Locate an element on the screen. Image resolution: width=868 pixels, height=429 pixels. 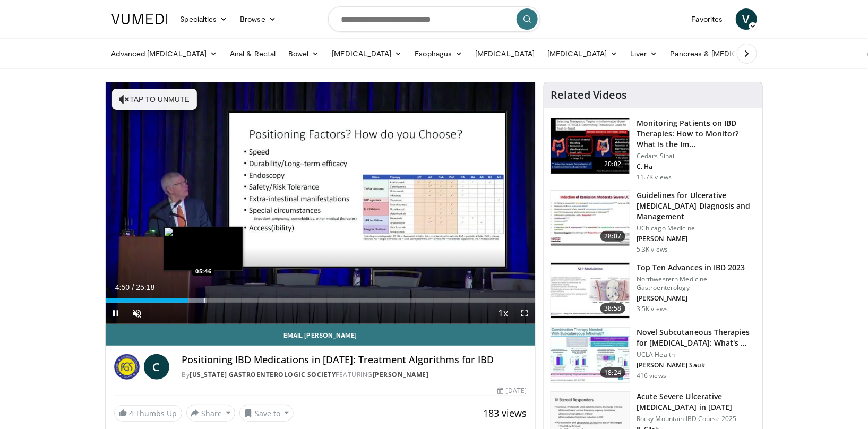
a: Browse is located at coordinates (258, 19).